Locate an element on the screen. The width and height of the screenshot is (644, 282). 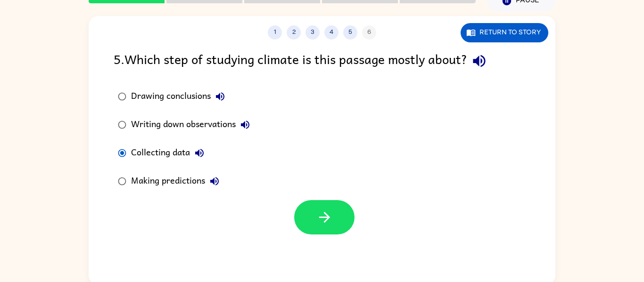
button: Writing down observations is located at coordinates (245, 125).